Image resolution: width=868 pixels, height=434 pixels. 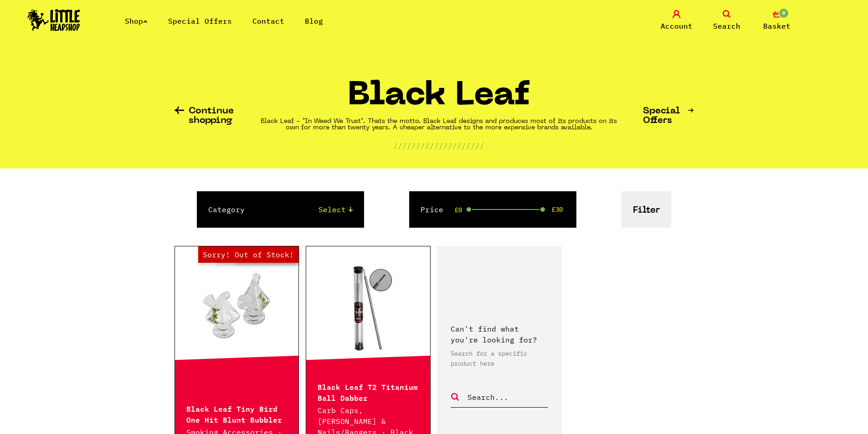 What do you see at coordinates (458, 210) in the screenshot?
I see `span: £0` at bounding box center [458, 210].